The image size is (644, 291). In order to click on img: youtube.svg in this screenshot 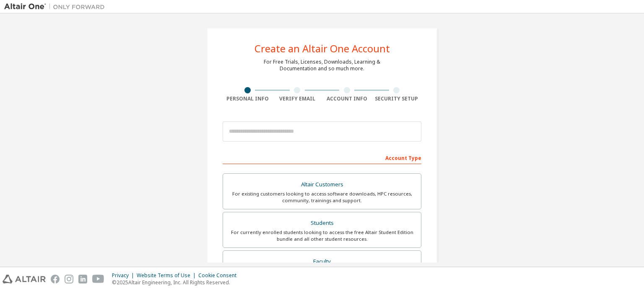, I will do `click(98, 279)`.